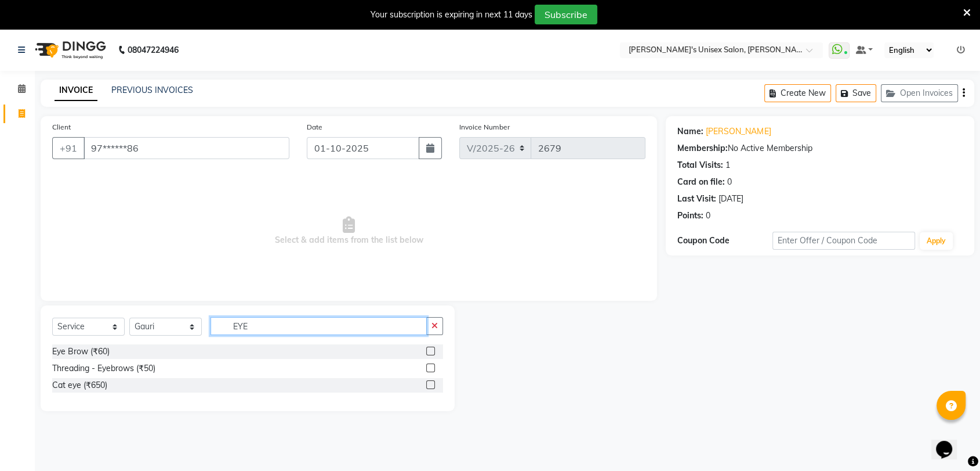 This screenshot has height=471, width=980. Describe the element at coordinates (700, 164) in the screenshot. I see `div: Total Visits:` at that location.